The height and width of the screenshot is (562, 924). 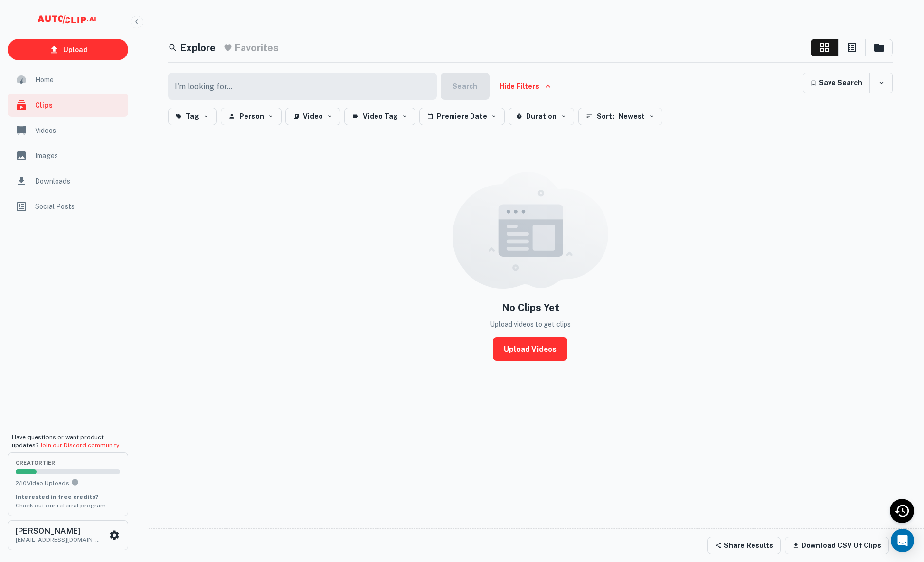 I want to click on button: Sort: Newest, so click(x=620, y=116).